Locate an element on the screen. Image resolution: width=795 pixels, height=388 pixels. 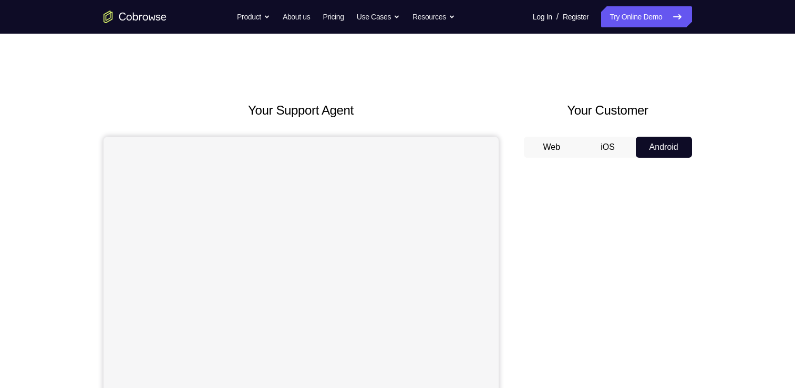
button: Product is located at coordinates (253, 17).